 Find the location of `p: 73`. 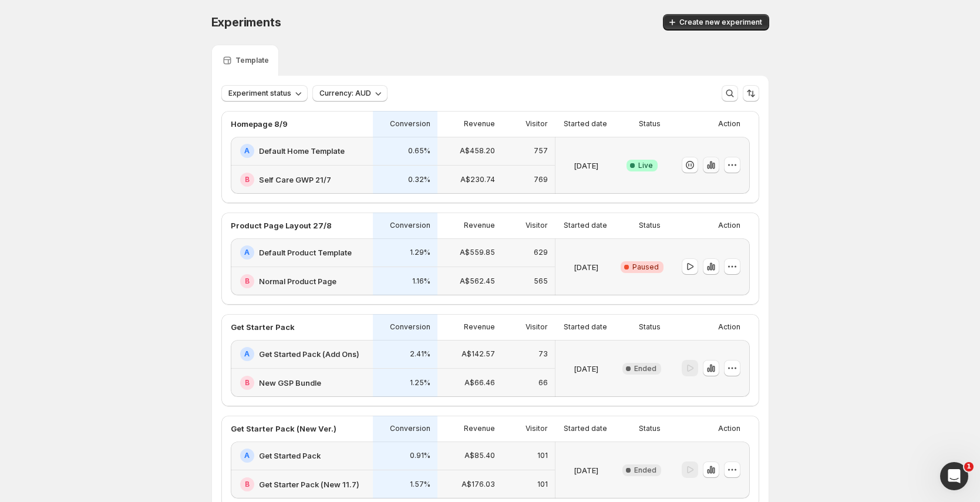

p: 73 is located at coordinates (543, 354).